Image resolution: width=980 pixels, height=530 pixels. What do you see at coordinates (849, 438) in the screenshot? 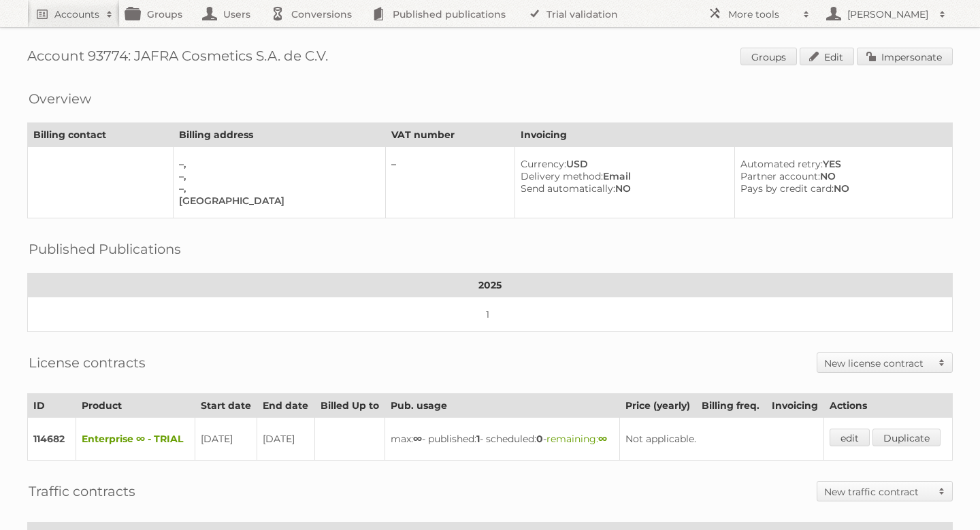
I see `a: edit` at bounding box center [849, 438].